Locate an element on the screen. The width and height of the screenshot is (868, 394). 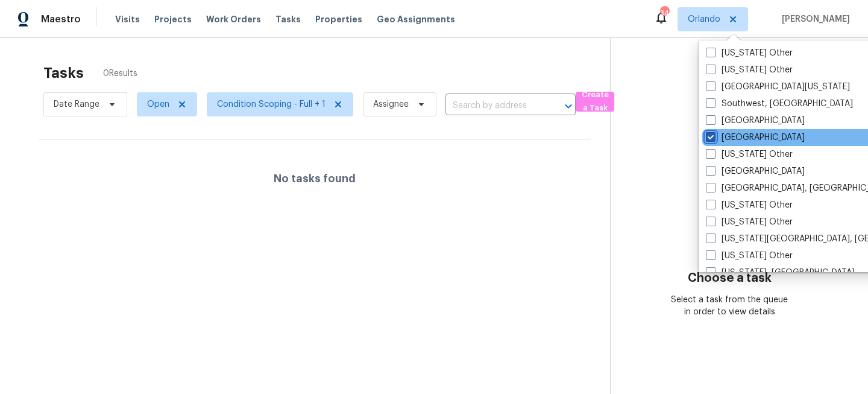
span: 0 Results is located at coordinates (120, 73).